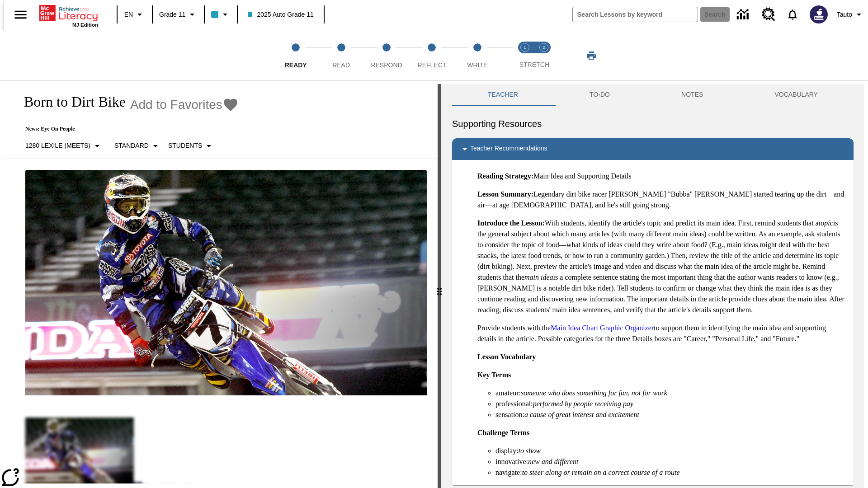  Describe the element at coordinates (432, 65) in the screenshot. I see `span: Reflect` at that location.